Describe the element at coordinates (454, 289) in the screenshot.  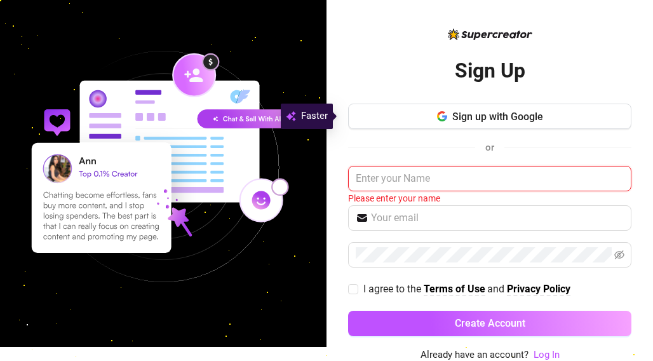
I see `a: Terms of Use` at that location.